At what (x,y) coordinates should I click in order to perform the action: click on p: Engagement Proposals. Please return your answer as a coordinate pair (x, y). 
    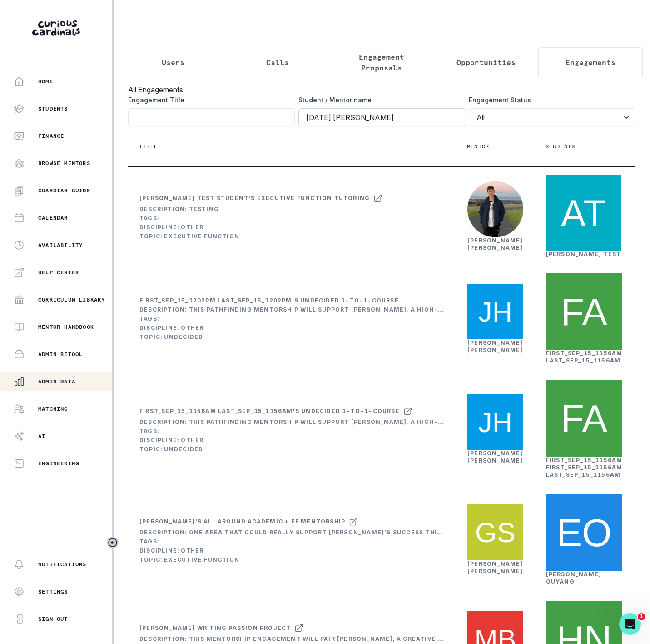
    Looking at the image, I should click on (382, 63).